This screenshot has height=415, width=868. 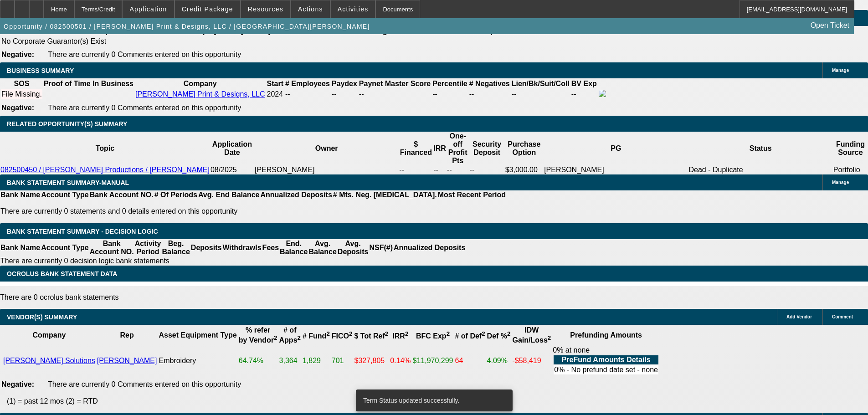 I want to click on span: Activities, so click(x=353, y=9).